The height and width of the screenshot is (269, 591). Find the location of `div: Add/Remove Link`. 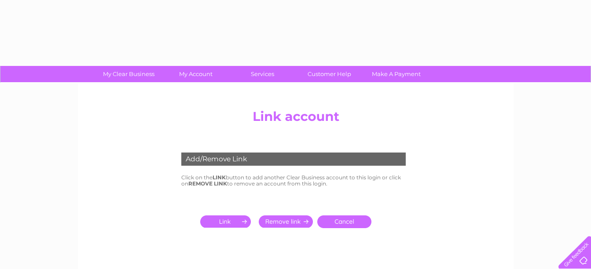

div: Add/Remove Link is located at coordinates (294, 159).